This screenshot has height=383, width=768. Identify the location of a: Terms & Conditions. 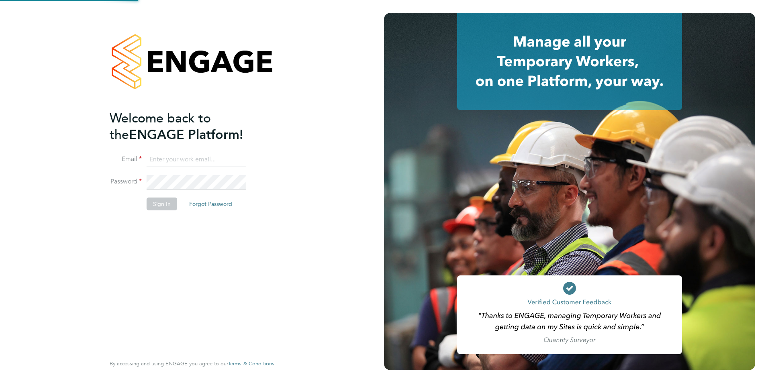
(251, 364).